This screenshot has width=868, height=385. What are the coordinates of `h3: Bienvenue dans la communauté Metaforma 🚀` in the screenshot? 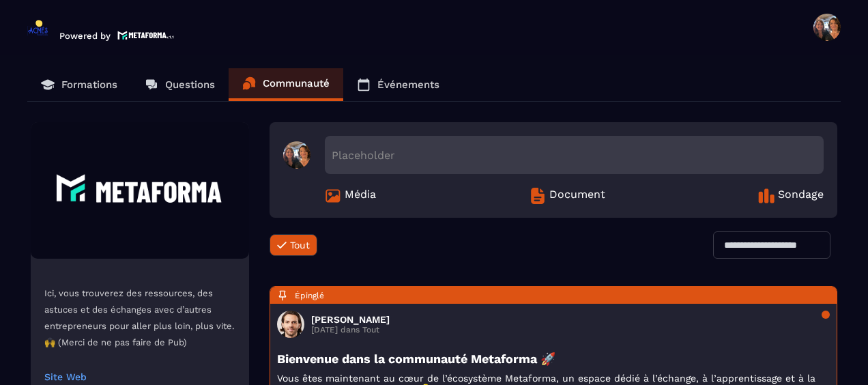 It's located at (554, 358).